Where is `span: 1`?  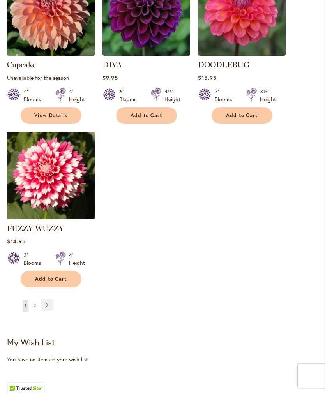
span: 1 is located at coordinates (25, 305).